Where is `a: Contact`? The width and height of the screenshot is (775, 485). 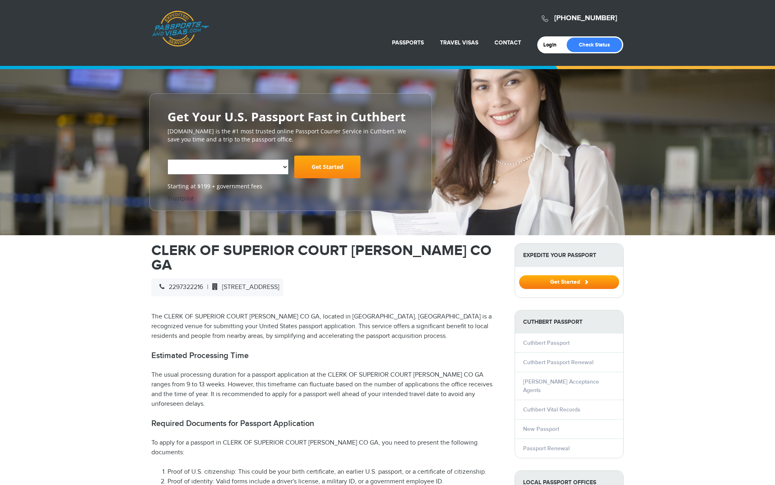
a: Contact is located at coordinates (508, 42).